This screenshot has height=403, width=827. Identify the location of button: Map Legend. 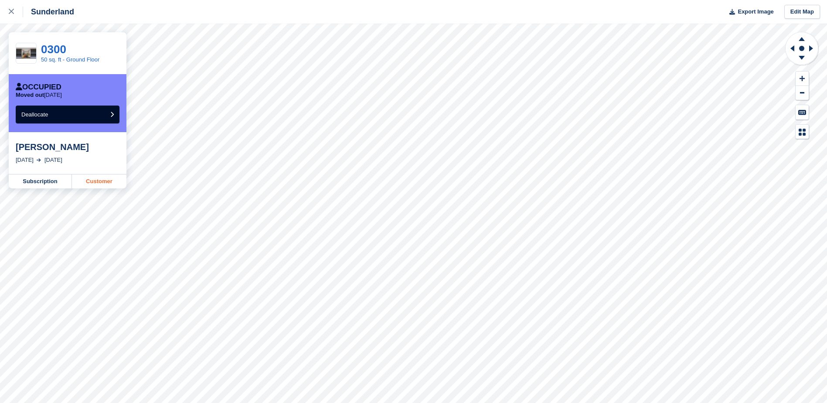
(802, 132).